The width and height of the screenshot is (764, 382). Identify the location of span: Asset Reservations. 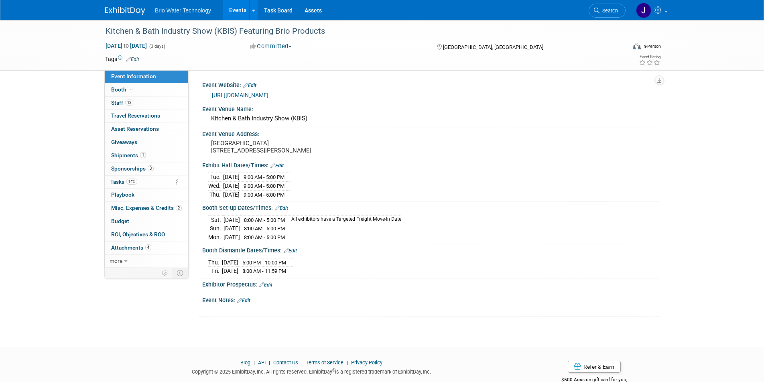
(135, 129).